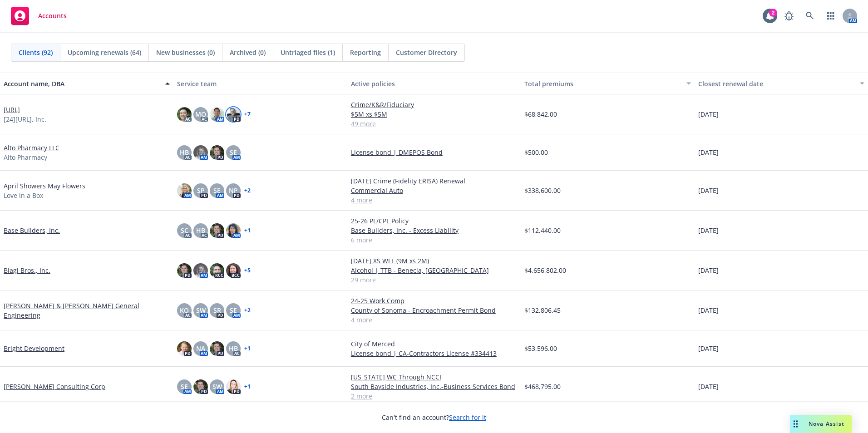 The image size is (868, 433). I want to click on span: SR, so click(217, 310).